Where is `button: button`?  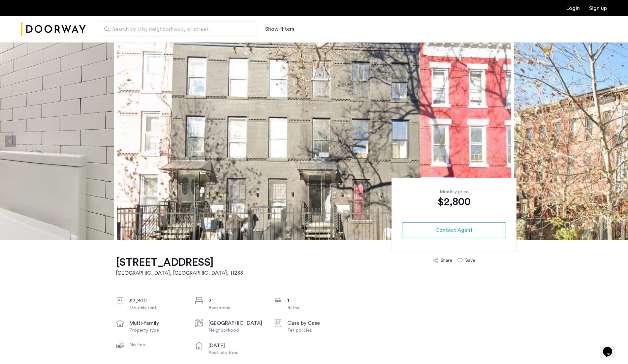
button: button is located at coordinates (454, 230).